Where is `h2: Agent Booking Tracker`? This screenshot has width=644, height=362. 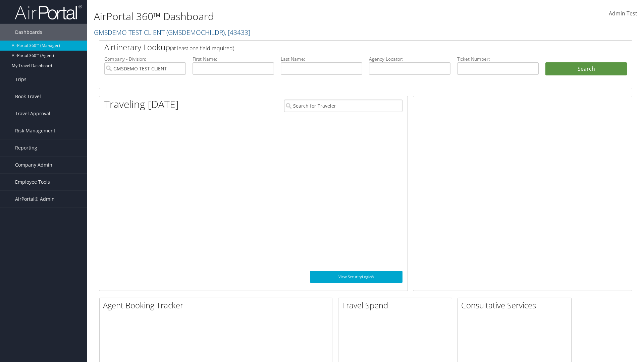
h2: Agent Booking Tracker is located at coordinates (217, 305).